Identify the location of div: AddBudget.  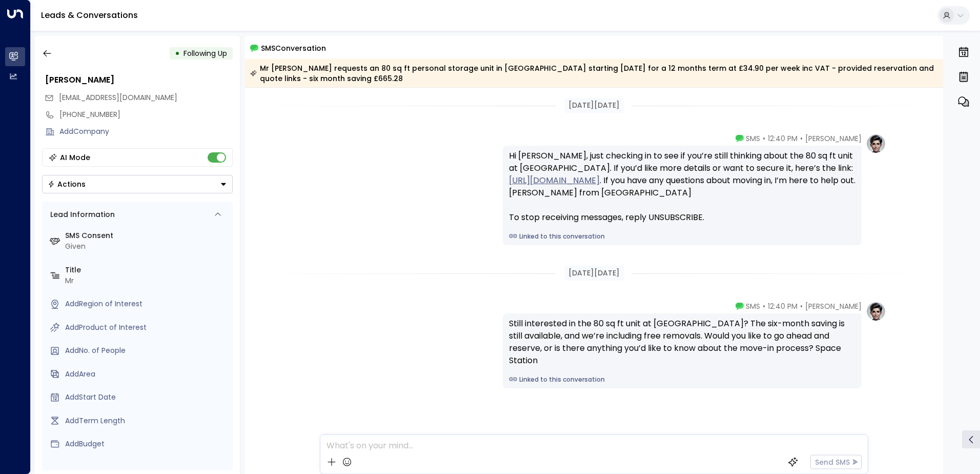
(147, 444).